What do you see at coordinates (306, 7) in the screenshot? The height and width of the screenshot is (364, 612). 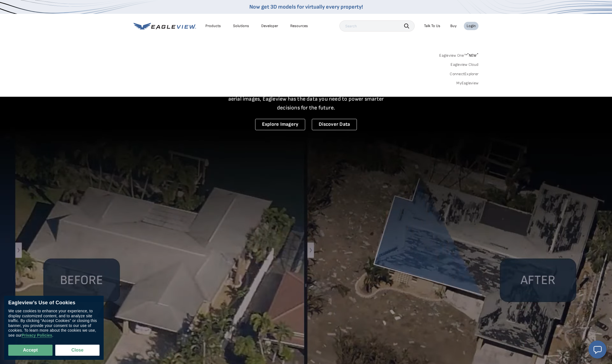 I see `a: Now get 3D models for virtually every property!` at bounding box center [306, 7].